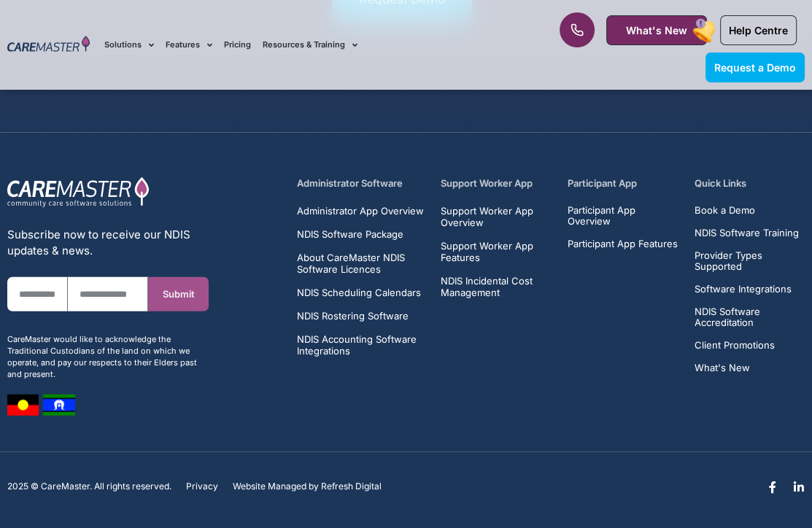  I want to click on span: Privacy, so click(202, 486).